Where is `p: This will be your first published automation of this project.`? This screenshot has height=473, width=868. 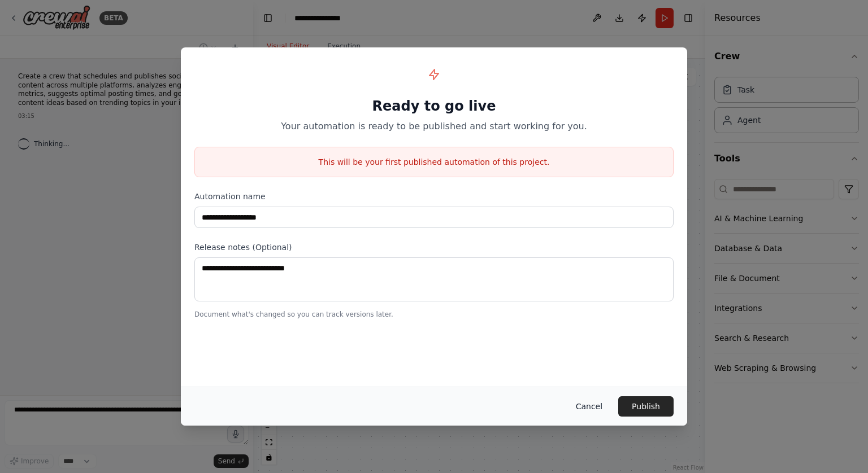 p: This will be your first published automation of this project. is located at coordinates (434, 162).